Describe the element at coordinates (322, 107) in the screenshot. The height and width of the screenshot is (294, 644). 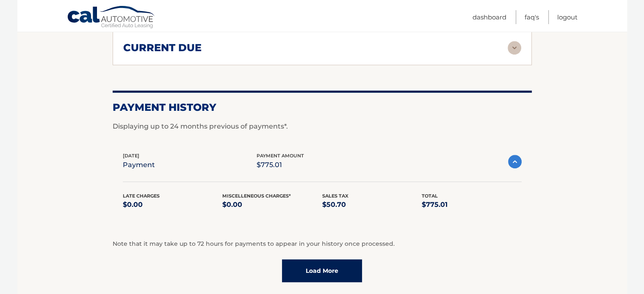
I see `h2: Payment History` at that location.